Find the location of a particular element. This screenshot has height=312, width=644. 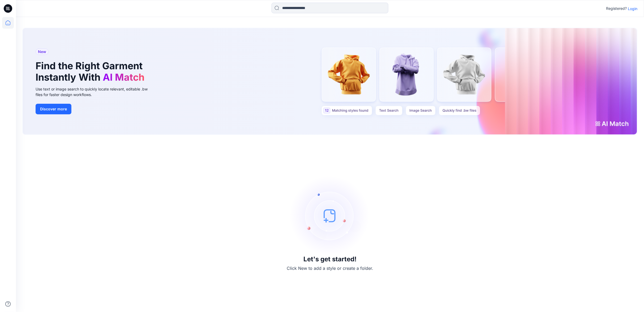

img: empty-state-image.svg is located at coordinates (330, 216).